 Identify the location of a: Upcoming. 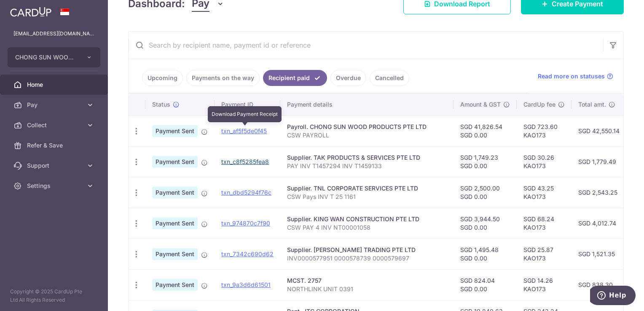
(162, 78).